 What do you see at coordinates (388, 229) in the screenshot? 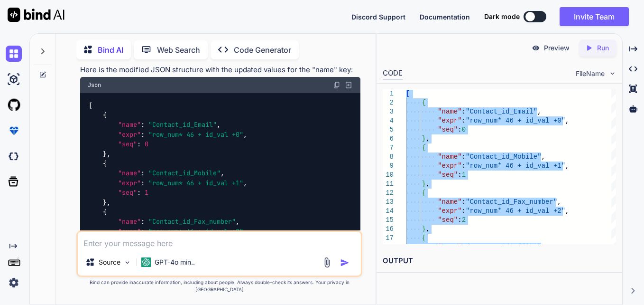
I see `div: 16` at bounding box center [388, 229].